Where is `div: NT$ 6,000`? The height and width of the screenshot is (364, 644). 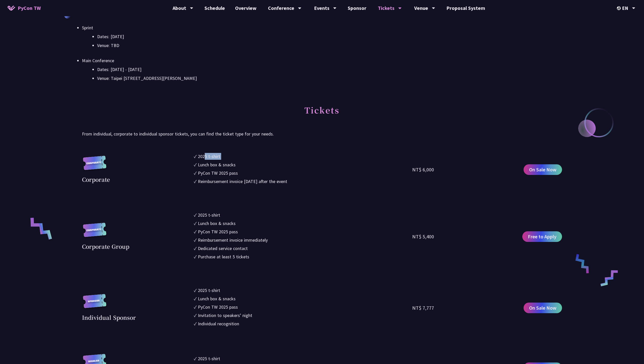
div: NT$ 6,000 is located at coordinates (423, 169).